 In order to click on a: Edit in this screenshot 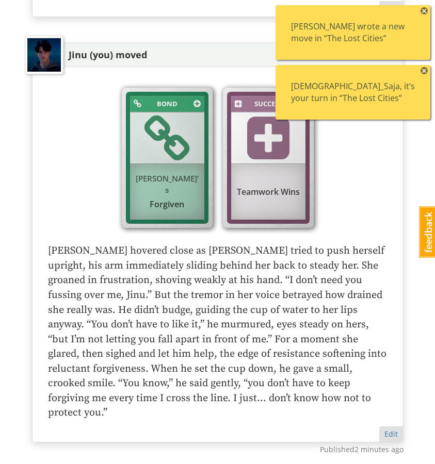, I will do `click(391, 434)`.